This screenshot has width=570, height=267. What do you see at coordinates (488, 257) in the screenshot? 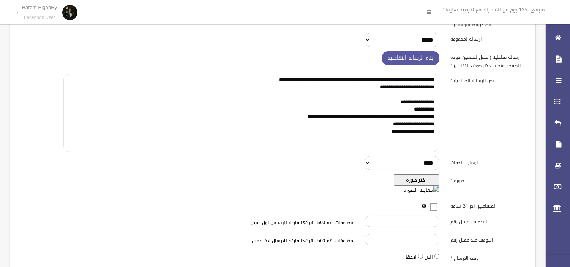
I see `label: وقت الارسال` at bounding box center [488, 257].